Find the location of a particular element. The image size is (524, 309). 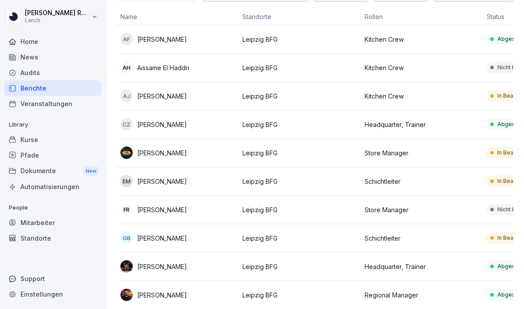

div: Veranstaltungen is located at coordinates (53, 104).